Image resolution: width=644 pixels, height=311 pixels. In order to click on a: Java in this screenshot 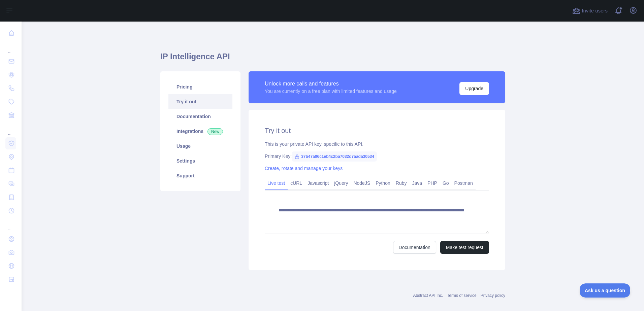, I will do `click(418, 183)`.